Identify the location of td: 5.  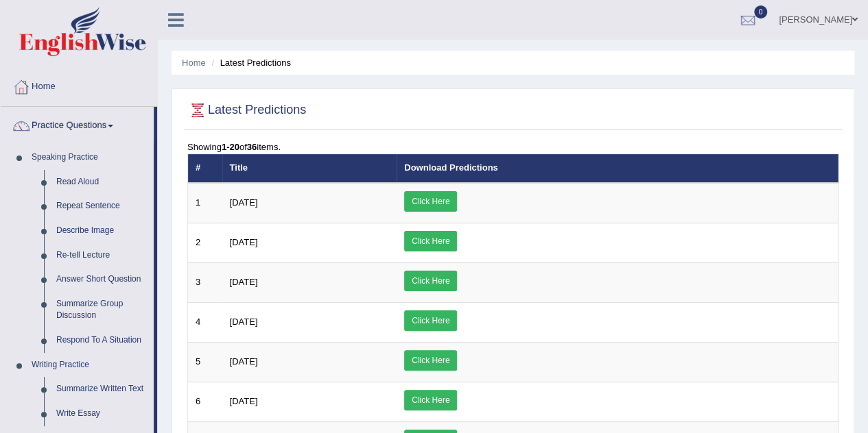
(205, 362).